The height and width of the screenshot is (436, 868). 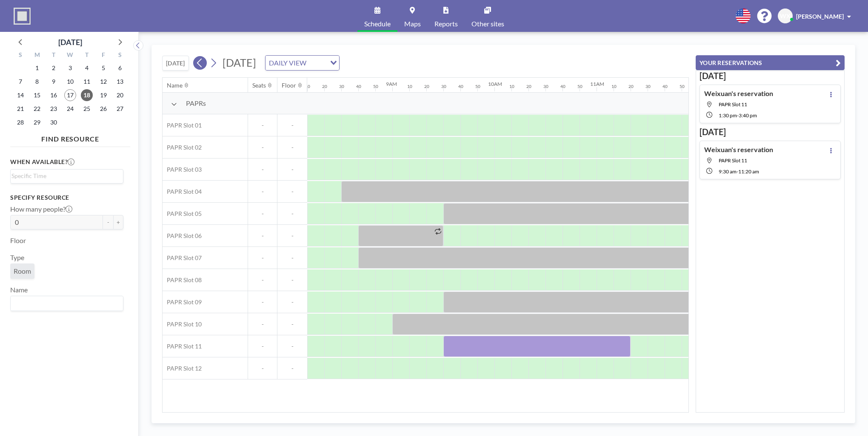 What do you see at coordinates (37, 109) in the screenshot?
I see `span: Monday, September 22, 2025` at bounding box center [37, 109].